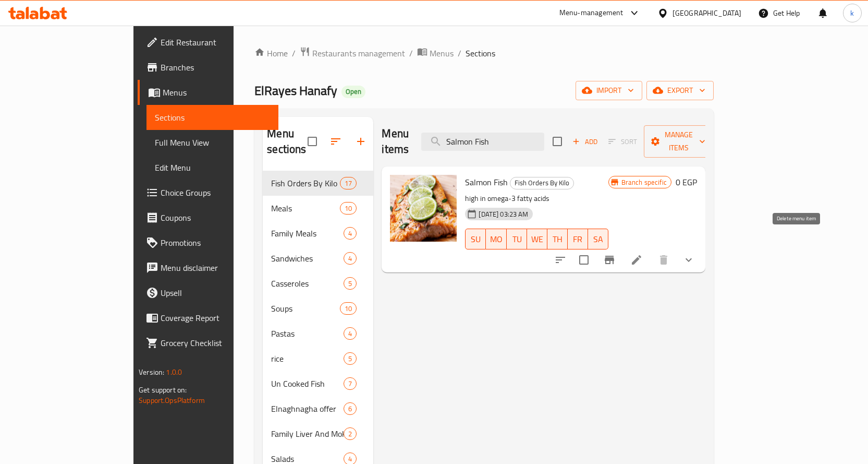 The image size is (868, 464). I want to click on a: Edit menu item, so click(636, 260).